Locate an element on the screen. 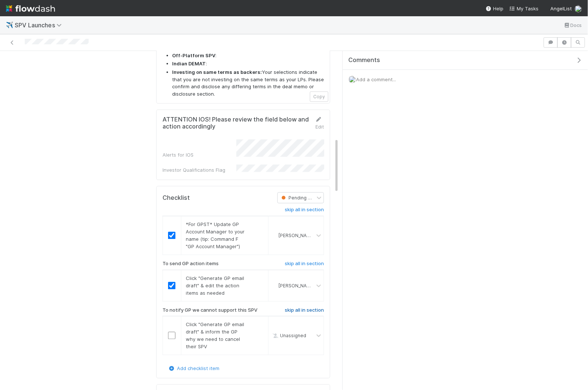 The width and height of the screenshot is (588, 390). h6: To send GP action items is located at coordinates (191, 264).